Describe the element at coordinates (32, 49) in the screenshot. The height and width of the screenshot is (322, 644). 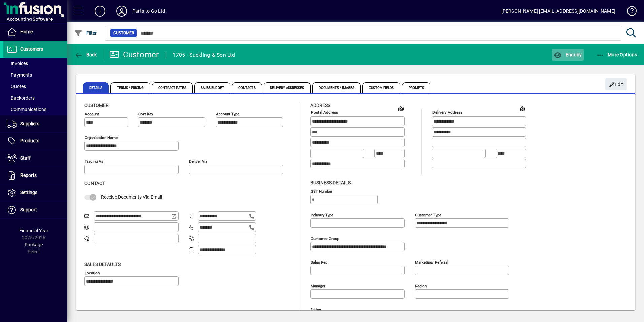
I see `span: Customers` at that location.